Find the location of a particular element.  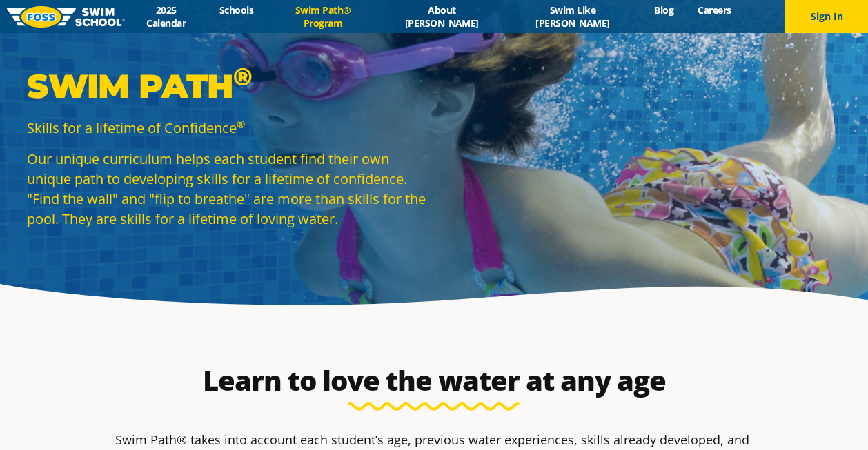

a: 2025 Calendar is located at coordinates (165, 16).